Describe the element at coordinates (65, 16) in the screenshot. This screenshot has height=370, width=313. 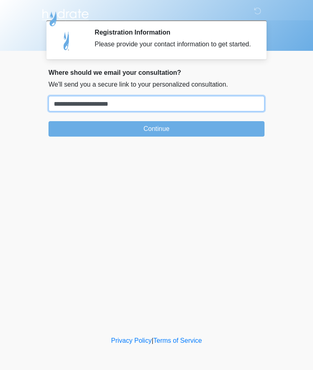
I see `img: Hydrate IV Bar - Arcadia Logo` at that location.